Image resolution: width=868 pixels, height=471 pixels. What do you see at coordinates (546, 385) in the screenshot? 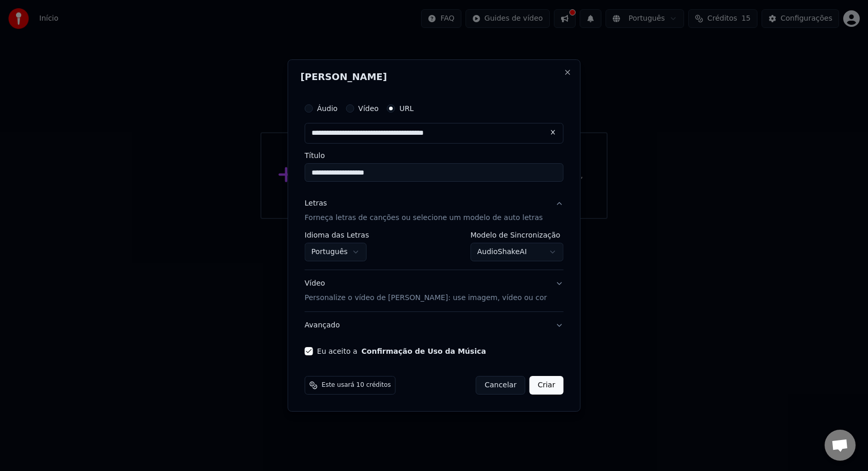
I see `button: Criar` at bounding box center [546, 385].